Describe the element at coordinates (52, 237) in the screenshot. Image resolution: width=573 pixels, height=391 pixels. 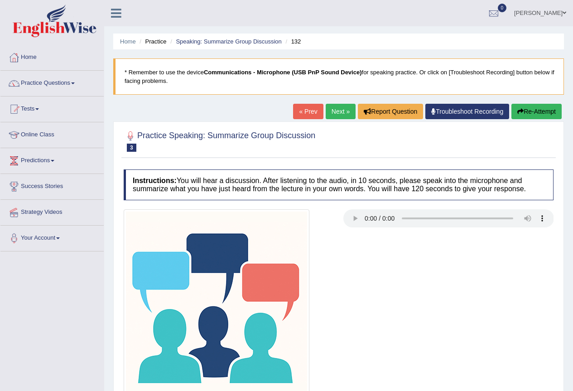
I see `a: Your Account` at that location.